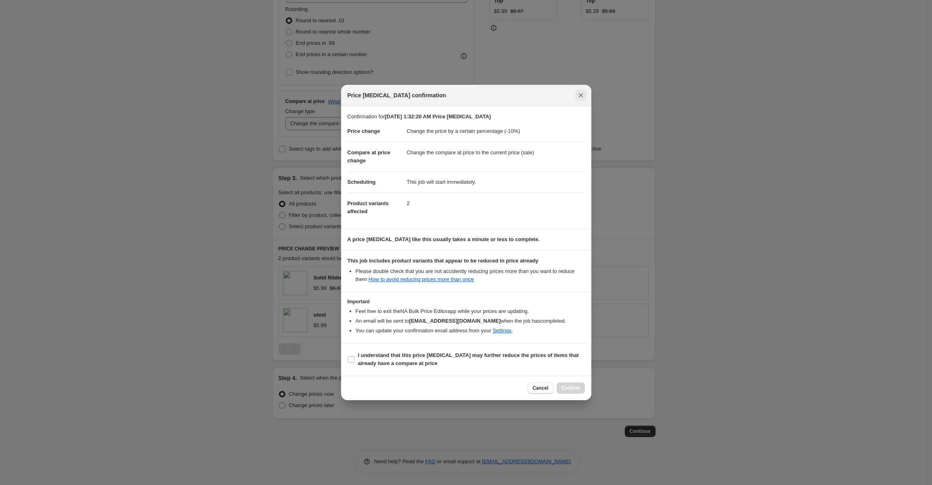 This screenshot has height=485, width=932. What do you see at coordinates (466, 117) in the screenshot?
I see `p: Confirmation for` at bounding box center [466, 117].